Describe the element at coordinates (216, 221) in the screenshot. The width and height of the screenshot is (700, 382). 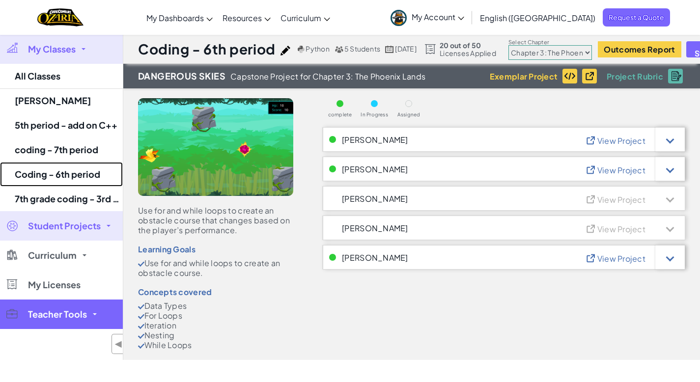
I see `div: Use for and while loops to create an obstacle course that changes based on the player’s performance.` at that location.